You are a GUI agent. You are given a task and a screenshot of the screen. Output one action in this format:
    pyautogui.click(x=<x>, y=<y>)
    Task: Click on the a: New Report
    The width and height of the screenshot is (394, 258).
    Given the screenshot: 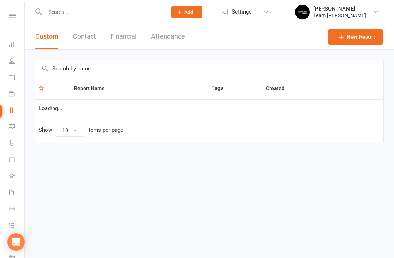 What is the action you would take?
    pyautogui.click(x=356, y=37)
    